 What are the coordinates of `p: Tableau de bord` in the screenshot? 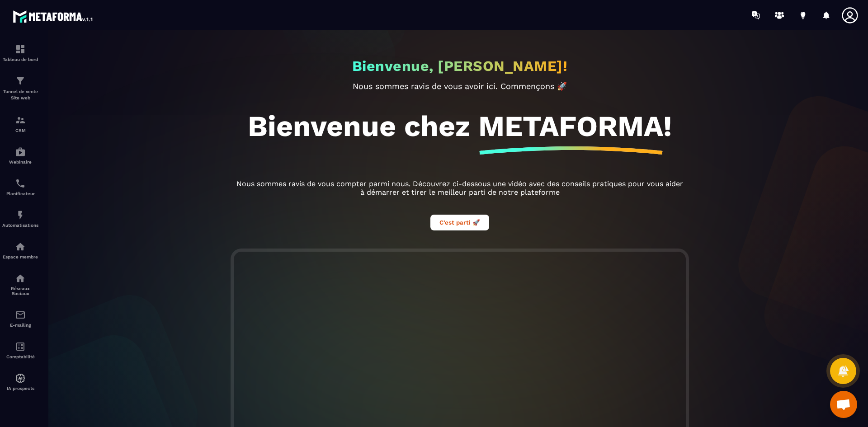 It's located at (20, 60).